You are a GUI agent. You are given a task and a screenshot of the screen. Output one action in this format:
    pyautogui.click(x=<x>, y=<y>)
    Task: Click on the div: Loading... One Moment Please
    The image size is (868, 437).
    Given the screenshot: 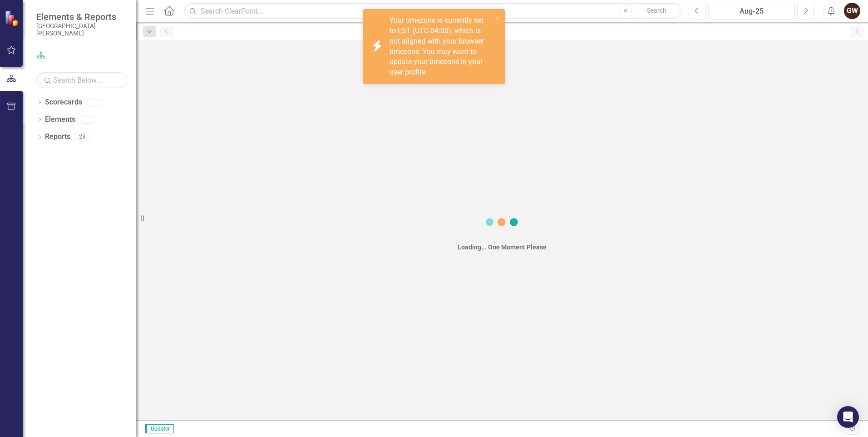 What is the action you would take?
    pyautogui.click(x=502, y=247)
    